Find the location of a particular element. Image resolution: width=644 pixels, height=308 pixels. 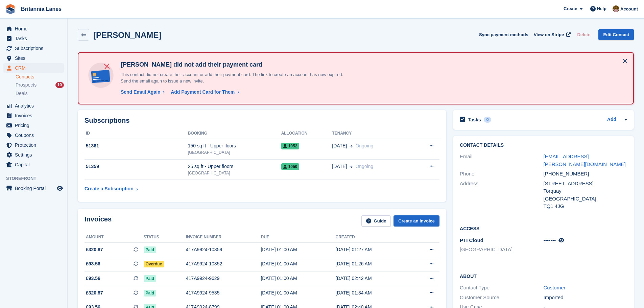

span: CRM is located at coordinates (35, 68).